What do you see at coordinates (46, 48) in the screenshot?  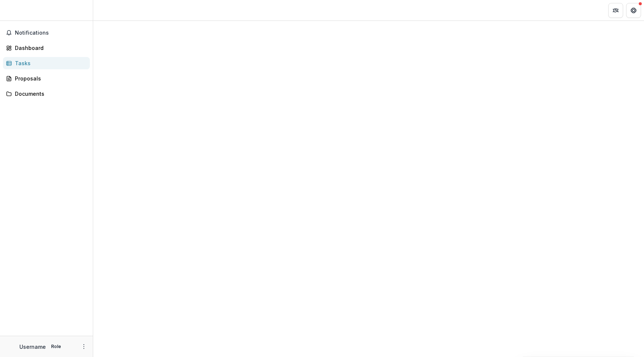 I see `a: Dashboard` at bounding box center [46, 48].